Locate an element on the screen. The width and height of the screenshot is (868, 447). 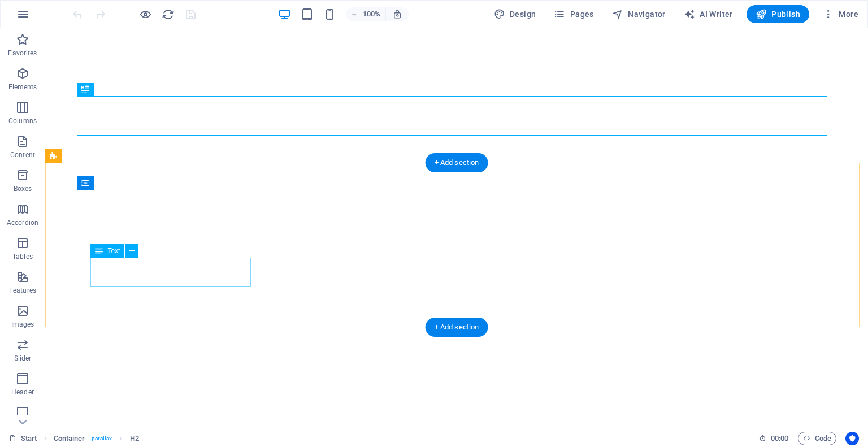
button: Navigator is located at coordinates (638, 14).